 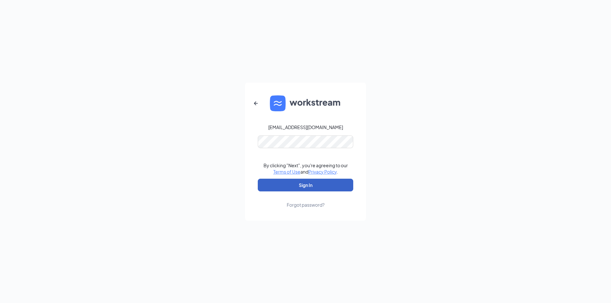 What do you see at coordinates (287, 172) in the screenshot?
I see `a: Terms of Use` at bounding box center [287, 172].